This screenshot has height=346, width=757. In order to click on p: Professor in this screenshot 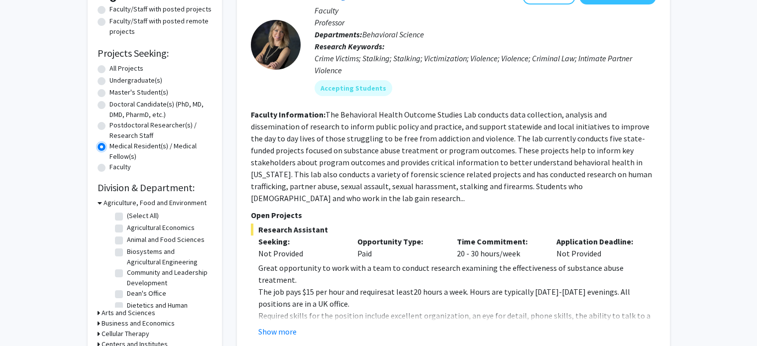, I will do `click(485, 22)`.